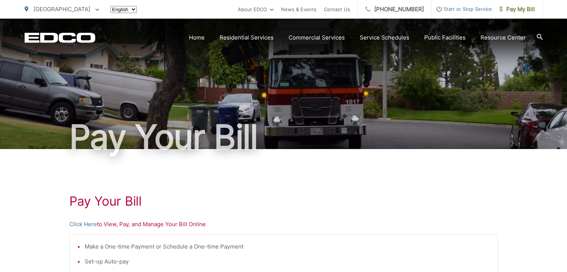 Image resolution: width=567 pixels, height=272 pixels. What do you see at coordinates (287, 261) in the screenshot?
I see `li: Set-up Auto-pay` at bounding box center [287, 261].